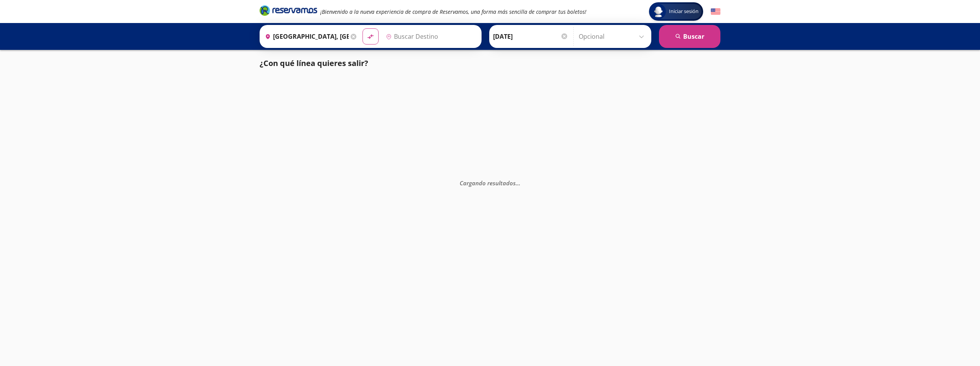 The width and height of the screenshot is (980, 366). What do you see at coordinates (288, 11) in the screenshot?
I see `a: Brand Logo` at bounding box center [288, 11].